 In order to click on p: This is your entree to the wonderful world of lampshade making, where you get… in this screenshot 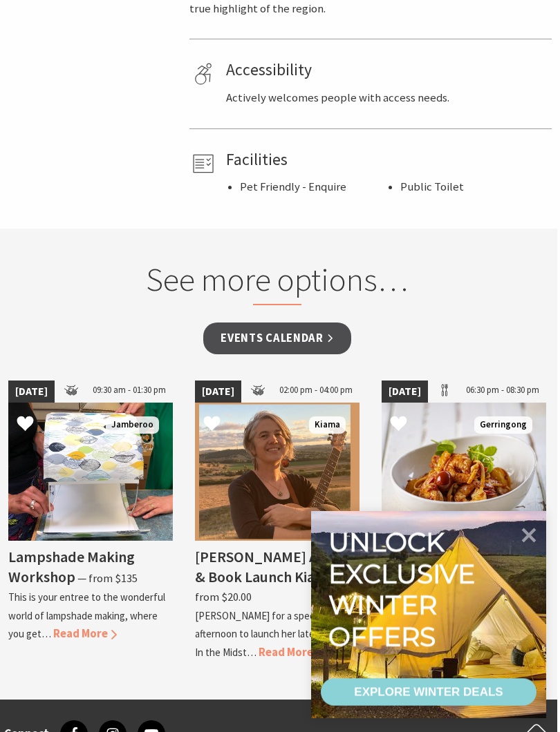, I will do `click(86, 616)`.